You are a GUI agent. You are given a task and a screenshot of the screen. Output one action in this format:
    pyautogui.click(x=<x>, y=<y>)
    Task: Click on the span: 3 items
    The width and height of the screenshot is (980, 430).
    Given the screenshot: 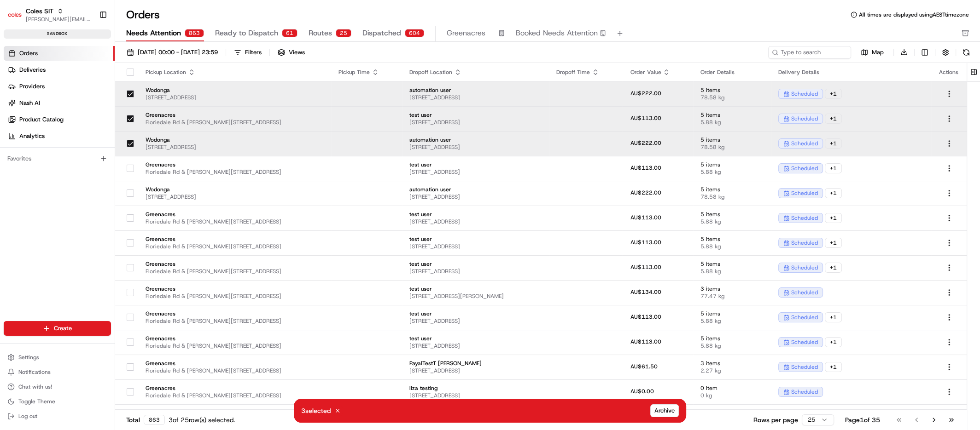 What is the action you would take?
    pyautogui.click(x=732, y=289)
    